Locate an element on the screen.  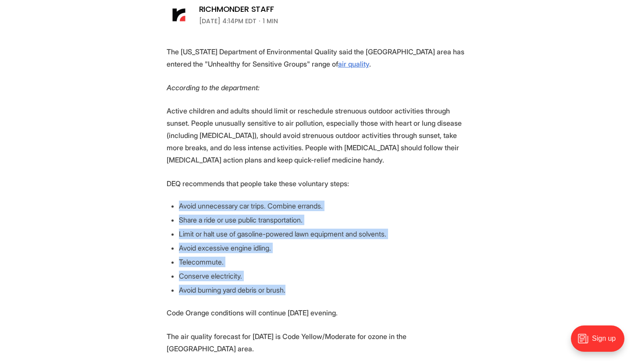
a: air quality is located at coordinates (354, 64).